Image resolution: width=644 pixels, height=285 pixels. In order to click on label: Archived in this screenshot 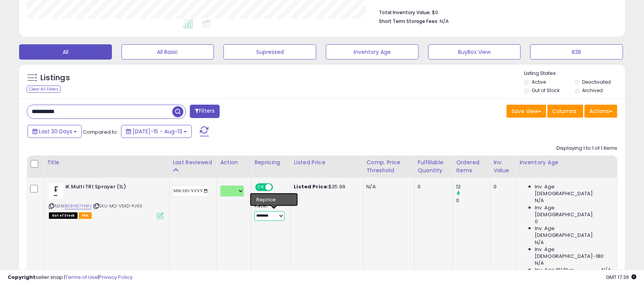, I will do `click(592, 90)`.